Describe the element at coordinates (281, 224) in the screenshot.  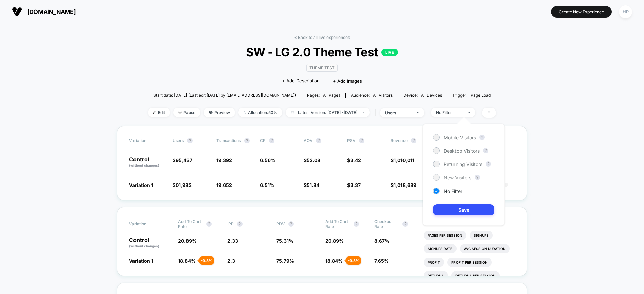
I see `span: PDV` at that location.